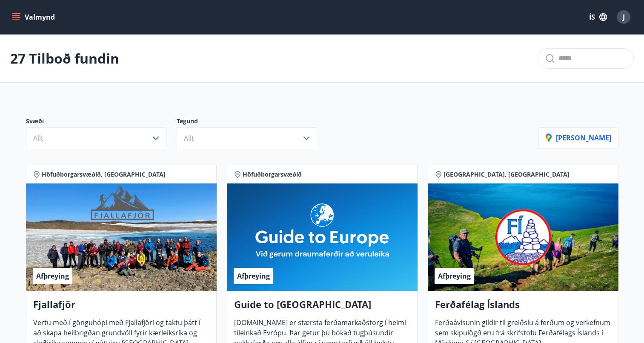  I want to click on h4: Fjallafjör, so click(121, 307).